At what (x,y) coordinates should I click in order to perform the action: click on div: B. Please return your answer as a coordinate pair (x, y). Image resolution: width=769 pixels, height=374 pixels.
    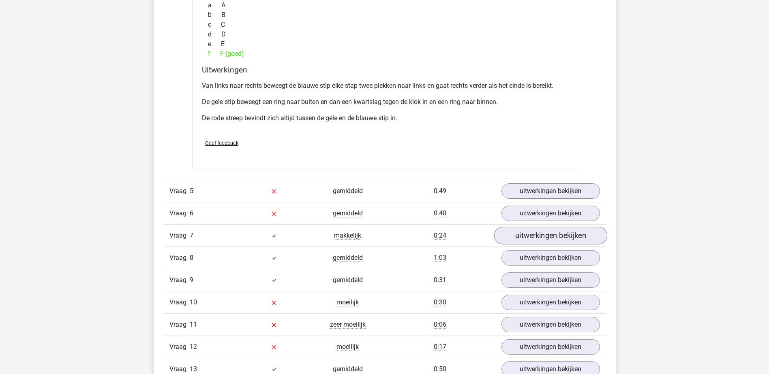
    Looking at the image, I should click on (385, 15).